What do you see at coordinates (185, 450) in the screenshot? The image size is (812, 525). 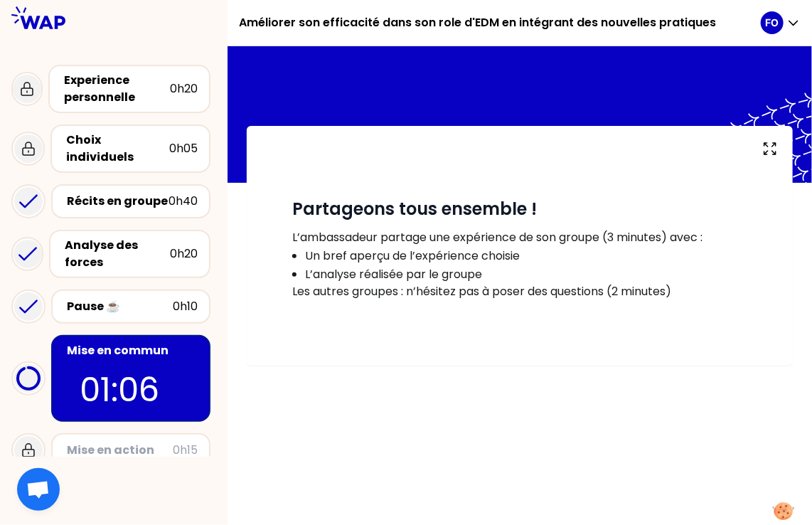 I see `div: 0h15` at bounding box center [185, 450].